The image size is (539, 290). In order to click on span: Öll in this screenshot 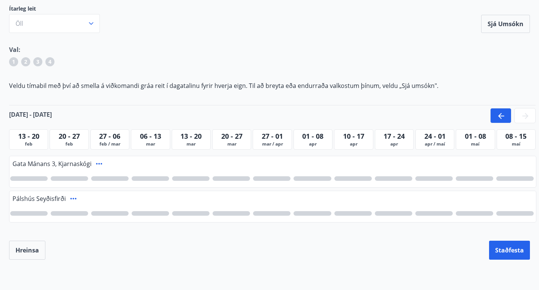, I will do `click(19, 23)`.